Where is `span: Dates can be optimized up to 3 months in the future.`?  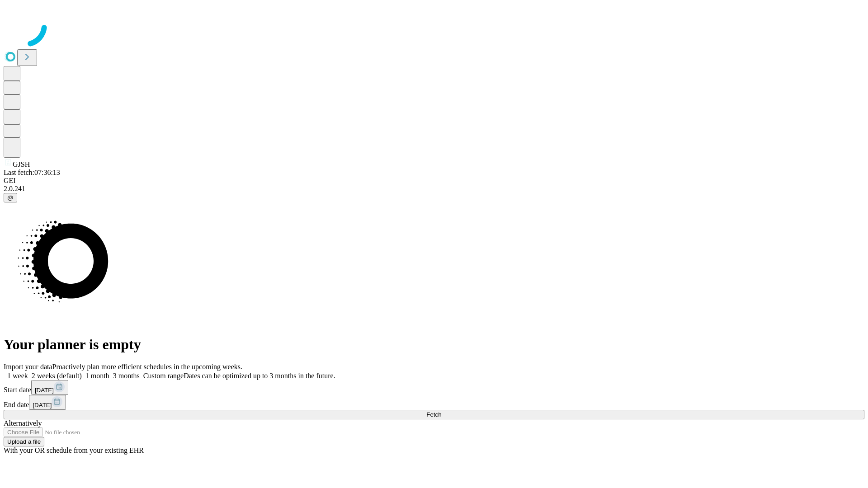
span: Dates can be optimized up to 3 months in the future. is located at coordinates (259, 376).